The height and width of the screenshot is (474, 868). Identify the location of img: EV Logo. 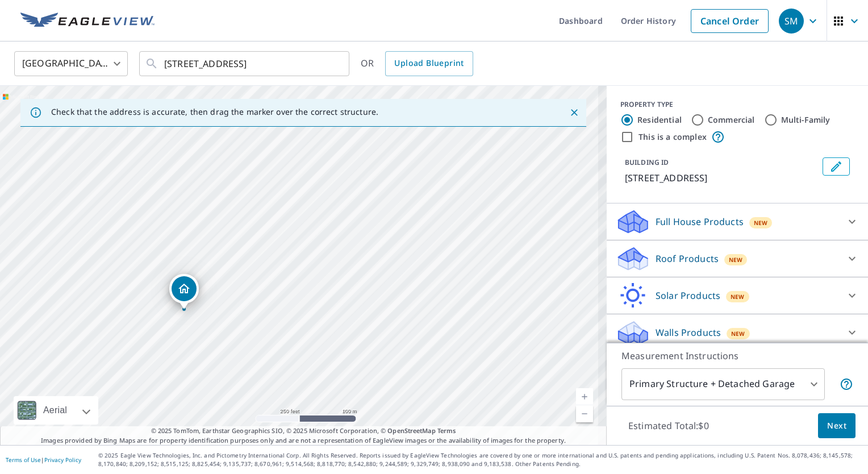
(87, 21).